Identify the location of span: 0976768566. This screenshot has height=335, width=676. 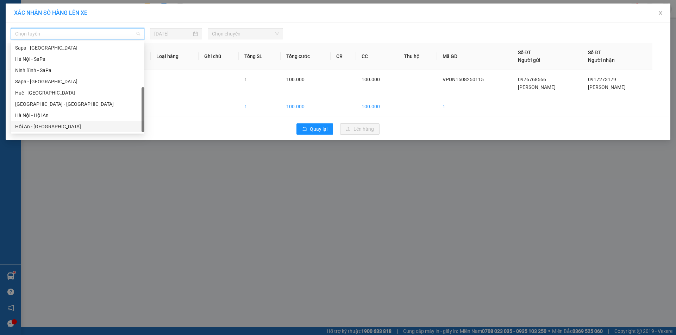
(532, 80).